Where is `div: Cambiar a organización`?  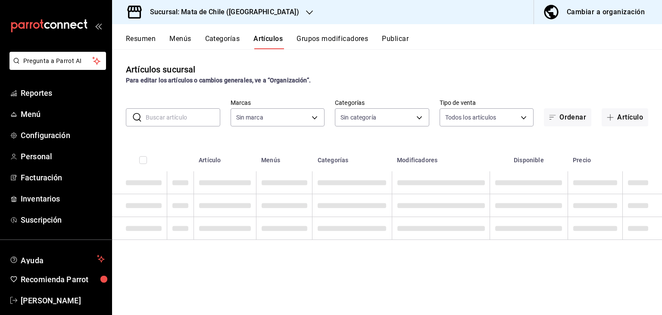
div: Cambiar a organización is located at coordinates (606, 12).